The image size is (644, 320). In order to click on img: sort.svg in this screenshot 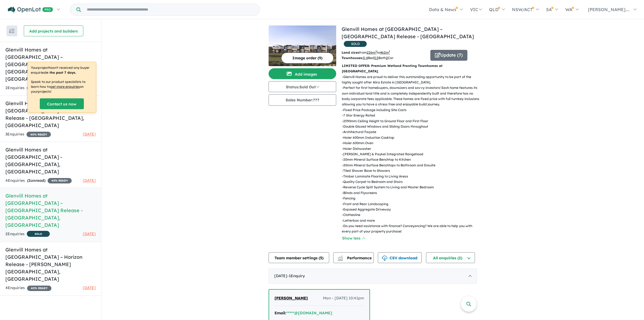, I will do `click(12, 31)`.